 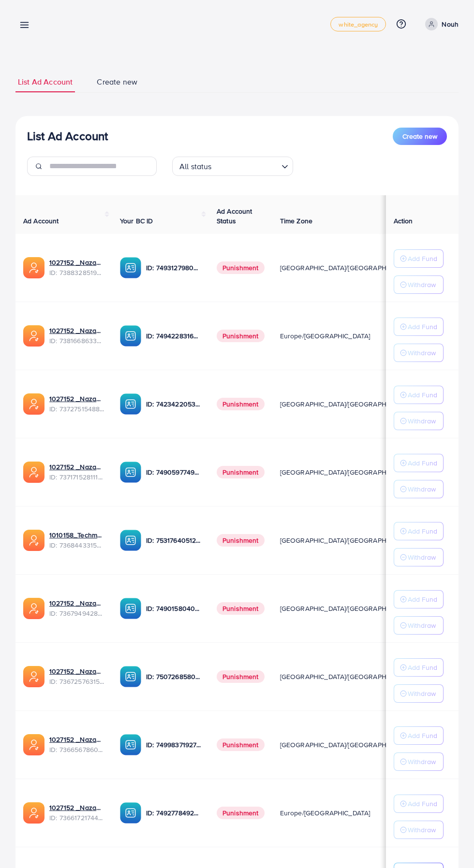 What do you see at coordinates (173, 336) in the screenshot?
I see `p: ID: 7494228316518858759` at bounding box center [173, 336].